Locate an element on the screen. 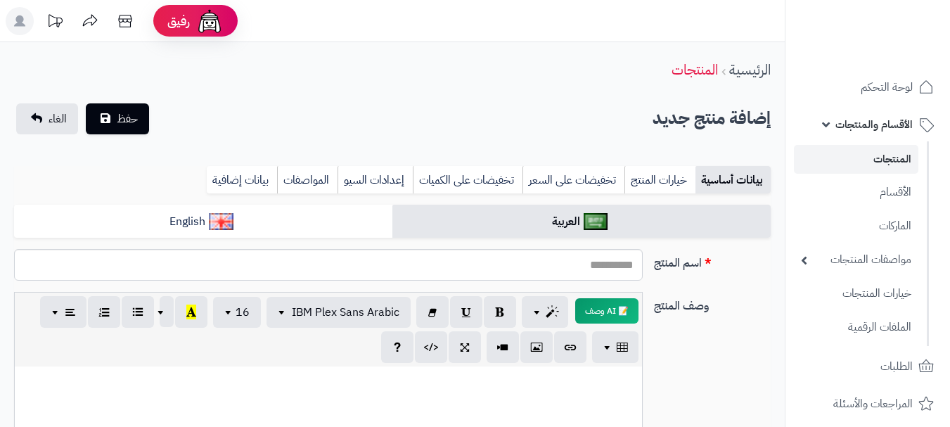  span: رفيق is located at coordinates (179, 21).